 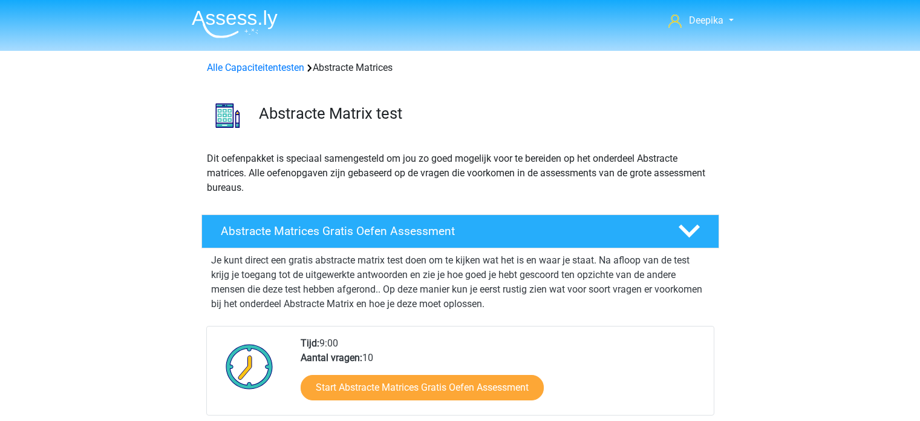 I want to click on img: Klok, so click(x=249, y=366).